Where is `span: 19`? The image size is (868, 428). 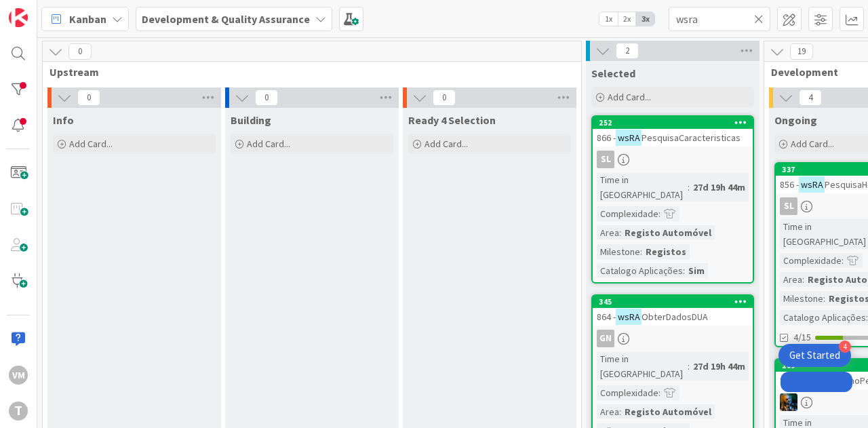
span: 19 is located at coordinates (801, 52).